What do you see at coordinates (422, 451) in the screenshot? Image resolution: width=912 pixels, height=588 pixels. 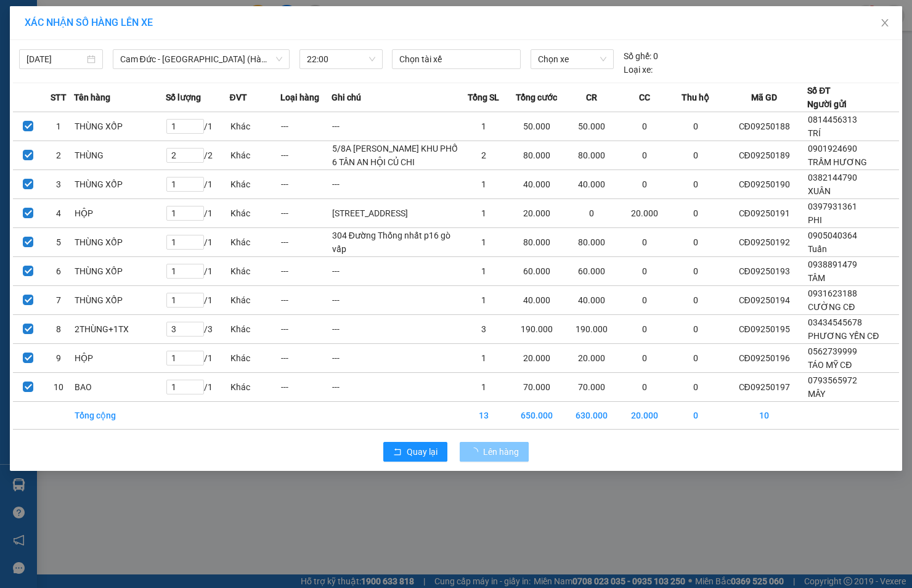 I see `span: Quay lại` at bounding box center [422, 451].